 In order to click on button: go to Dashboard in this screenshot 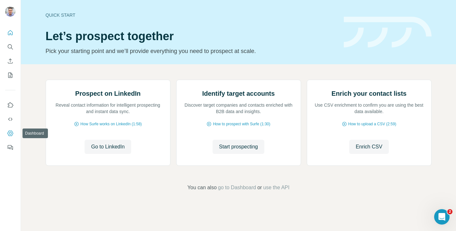, I will do `click(237, 188)`.